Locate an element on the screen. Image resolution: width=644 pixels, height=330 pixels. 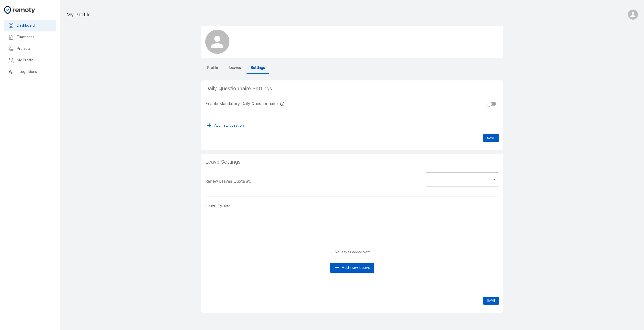
div: Timesheet is located at coordinates (30, 37).